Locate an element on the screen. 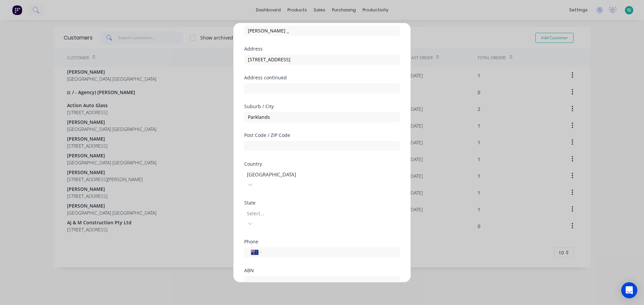 The width and height of the screenshot is (644, 305). div: Post Code / ZIP Code is located at coordinates (322, 135).